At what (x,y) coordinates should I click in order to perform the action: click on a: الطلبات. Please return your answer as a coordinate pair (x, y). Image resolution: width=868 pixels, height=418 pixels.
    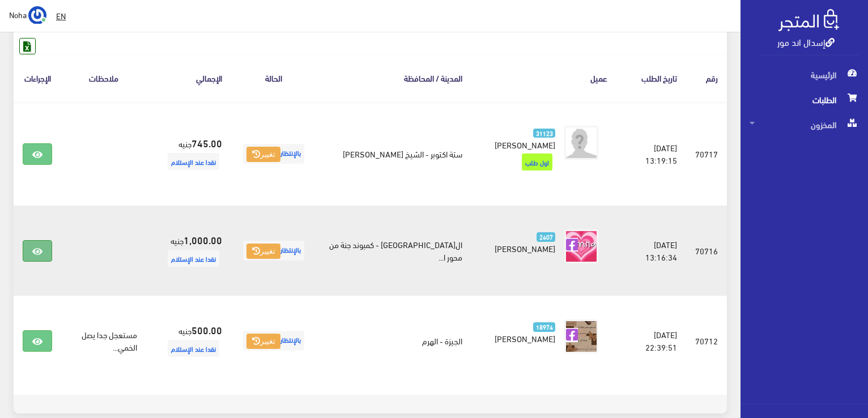
    Looking at the image, I should click on (804, 99).